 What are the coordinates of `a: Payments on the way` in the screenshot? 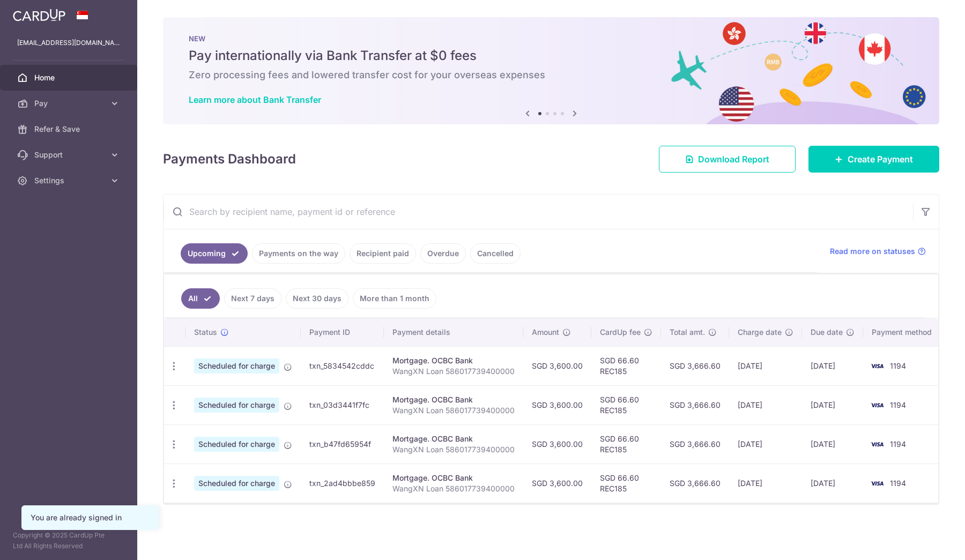 It's located at (299, 253).